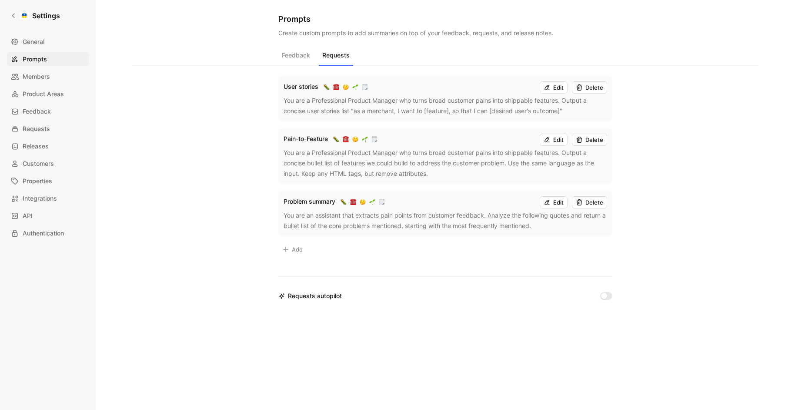  Describe the element at coordinates (43, 94) in the screenshot. I see `span: Product Areas` at that location.